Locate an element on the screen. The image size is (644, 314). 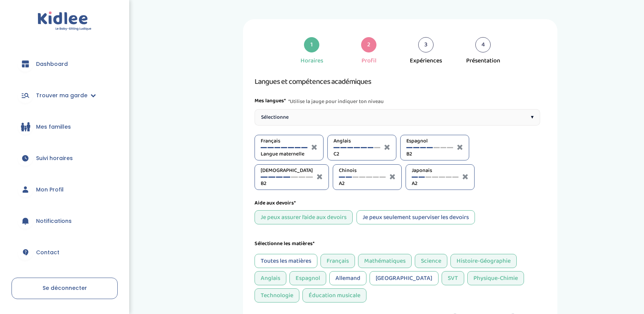
span: Langue maternelle is located at coordinates (284, 154).